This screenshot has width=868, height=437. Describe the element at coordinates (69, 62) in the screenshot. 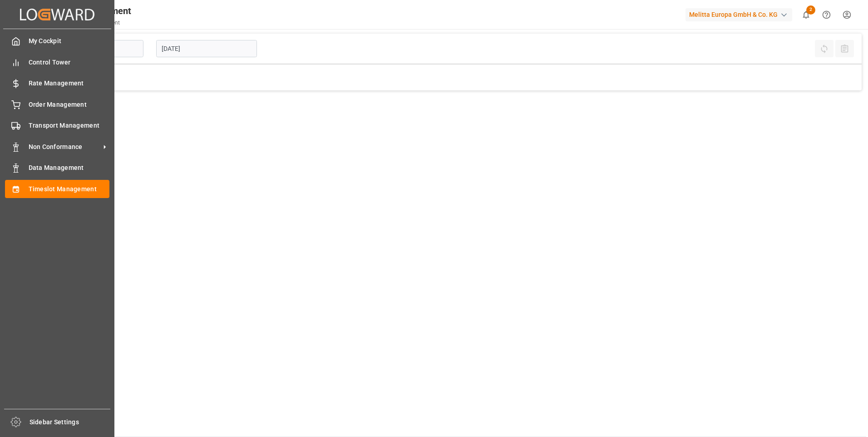

I see `span: Control Tower` at that location.